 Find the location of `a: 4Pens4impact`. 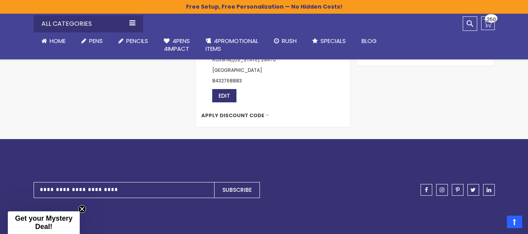

a: 4Pens4impact is located at coordinates (177, 45).